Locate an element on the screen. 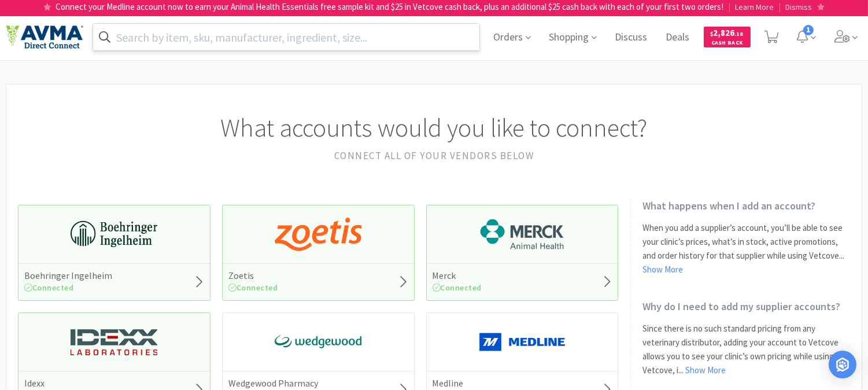  img: 13250b0087d44d67bb1668360c5632f9_13.png is located at coordinates (114, 343).